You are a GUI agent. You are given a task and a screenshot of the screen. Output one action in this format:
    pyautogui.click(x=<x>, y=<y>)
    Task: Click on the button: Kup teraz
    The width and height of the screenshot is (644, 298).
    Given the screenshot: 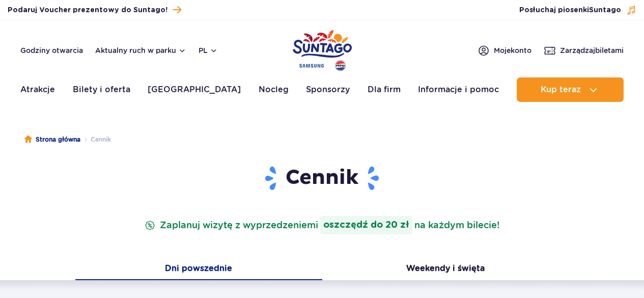 What is the action you would take?
    pyautogui.click(x=570, y=90)
    